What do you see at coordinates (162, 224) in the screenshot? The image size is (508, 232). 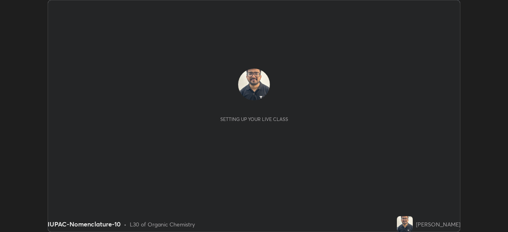 I see `div: L30 of Organic Chemistry` at bounding box center [162, 224].